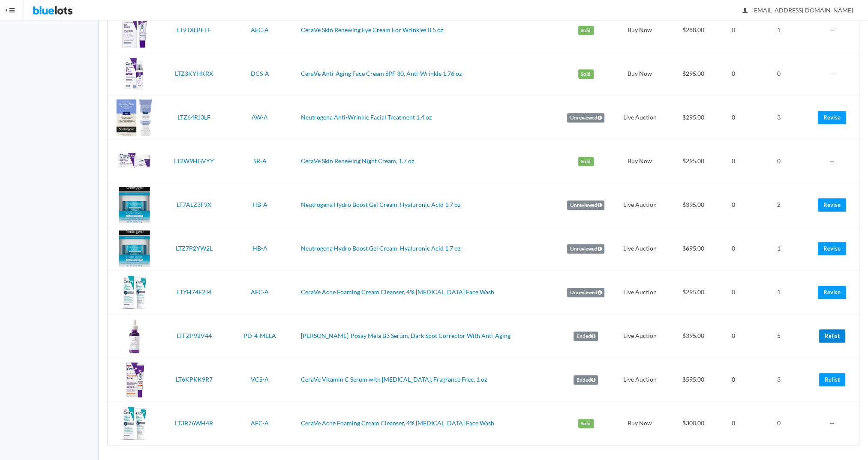 Image resolution: width=868 pixels, height=460 pixels. What do you see at coordinates (194, 117) in the screenshot?
I see `a: LTZ64RJ3LF` at bounding box center [194, 117].